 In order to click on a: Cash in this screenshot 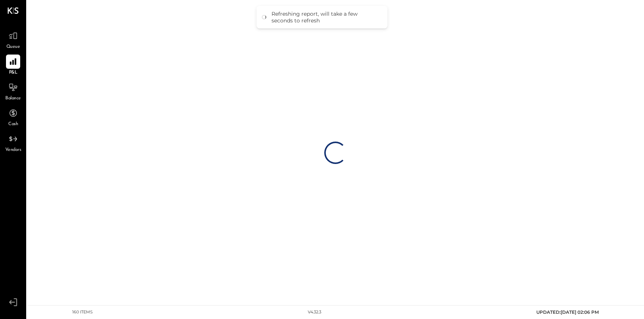, I will do `click(13, 117)`.